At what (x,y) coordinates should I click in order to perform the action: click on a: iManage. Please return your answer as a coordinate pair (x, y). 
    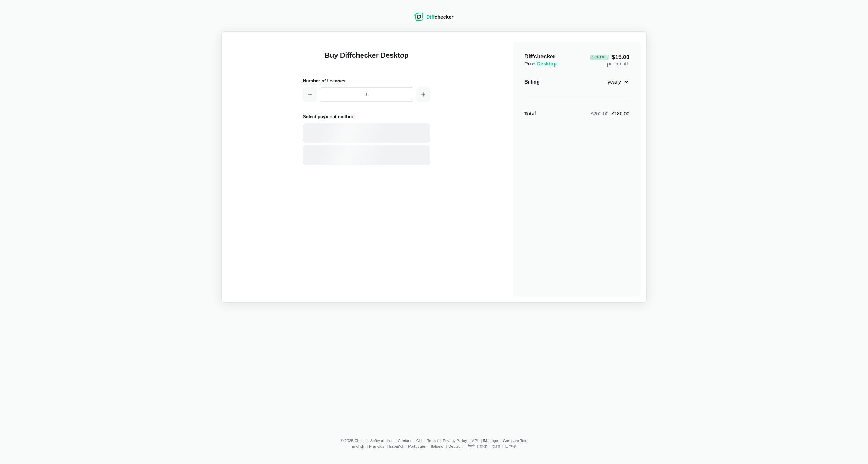
    Looking at the image, I should click on (490, 441).